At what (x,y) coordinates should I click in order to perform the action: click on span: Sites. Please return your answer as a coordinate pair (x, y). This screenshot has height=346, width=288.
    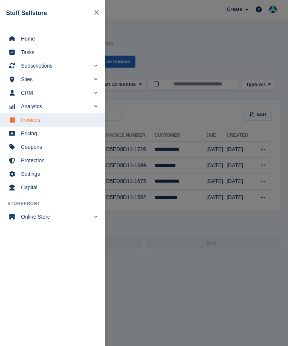
    Looking at the image, I should click on (56, 79).